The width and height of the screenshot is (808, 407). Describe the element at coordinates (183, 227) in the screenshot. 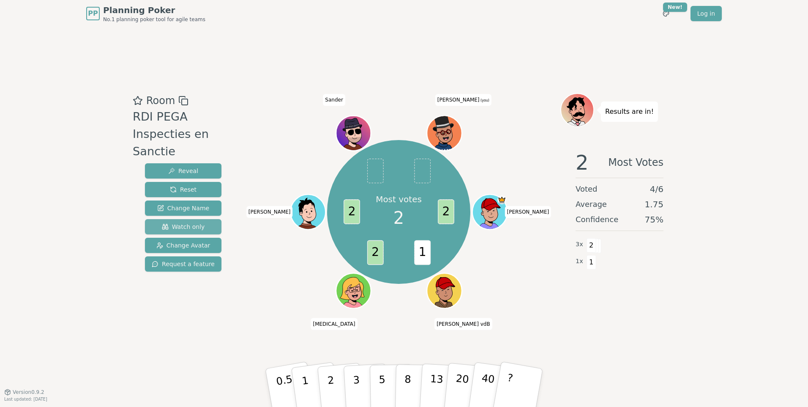

I see `span: Watch only` at that location.